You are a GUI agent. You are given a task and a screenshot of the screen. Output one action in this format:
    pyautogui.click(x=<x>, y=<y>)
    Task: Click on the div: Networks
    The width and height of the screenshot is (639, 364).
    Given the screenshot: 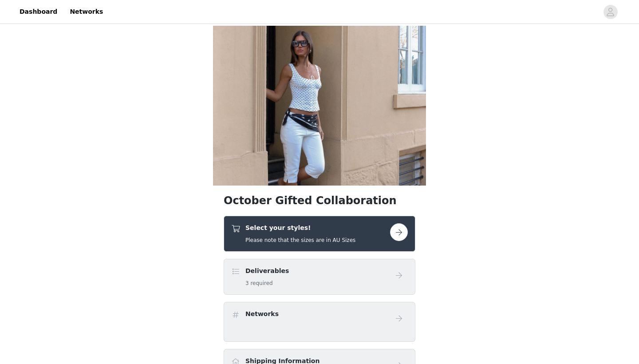 What is the action you would take?
    pyautogui.click(x=320, y=322)
    